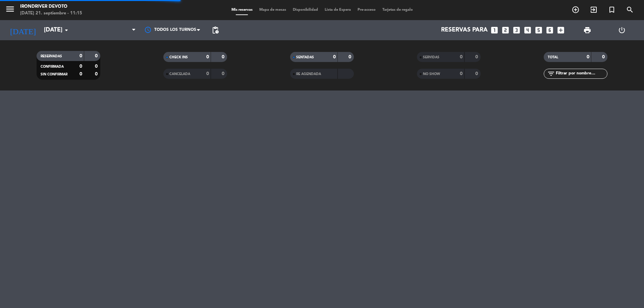  I want to click on i: add_circle_outline, so click(575, 10).